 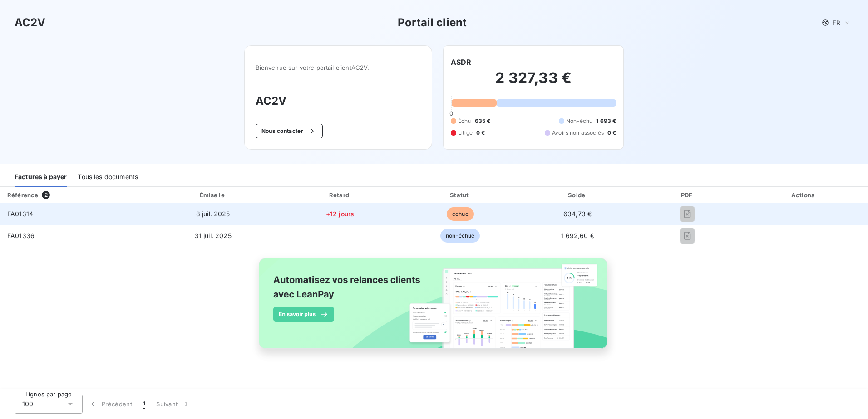 What do you see at coordinates (460, 214) in the screenshot?
I see `span: échue` at bounding box center [460, 214].